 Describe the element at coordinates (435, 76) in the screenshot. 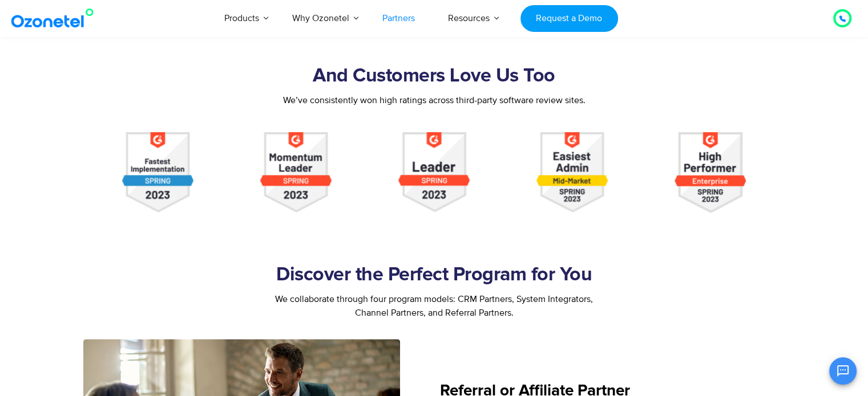

I see `h2: And Customers Love Us Too` at that location.